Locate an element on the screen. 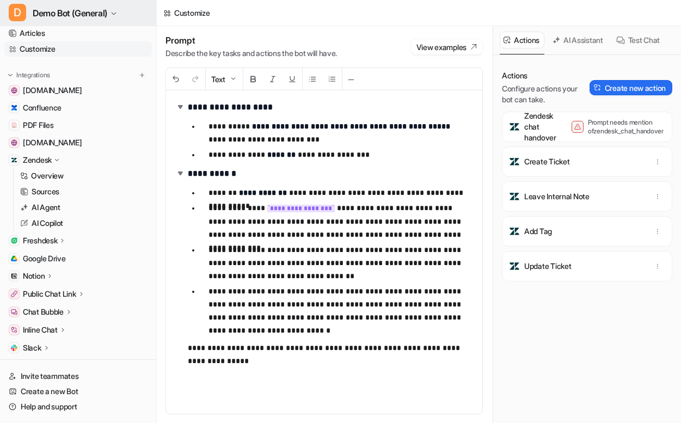 Image resolution: width=681 pixels, height=423 pixels. button: Create new action is located at coordinates (631, 88).